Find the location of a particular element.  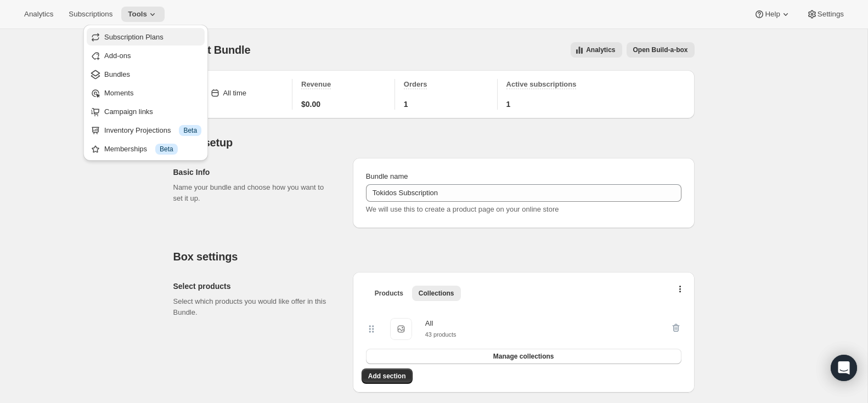

span: Bundles is located at coordinates (117, 74).